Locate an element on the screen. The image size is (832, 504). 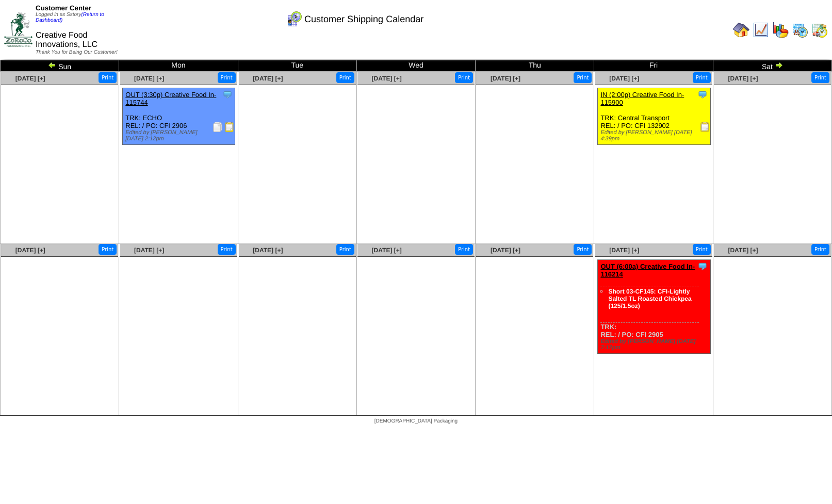
img: line_graph.gif is located at coordinates (761, 30).